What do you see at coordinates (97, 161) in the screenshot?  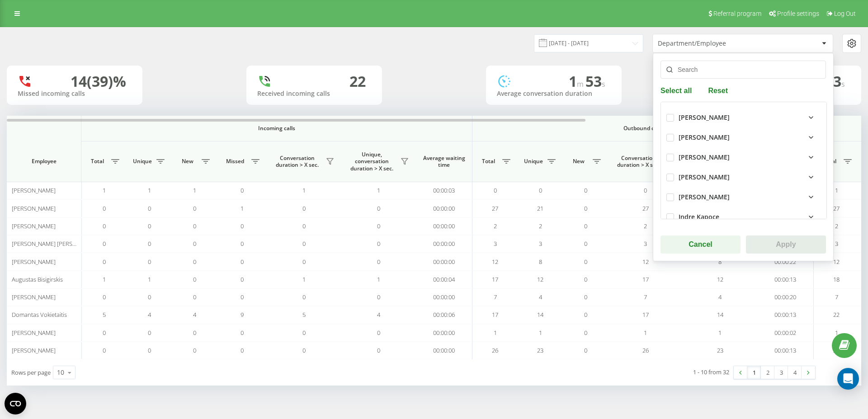 I see `span: Total` at bounding box center [97, 161].